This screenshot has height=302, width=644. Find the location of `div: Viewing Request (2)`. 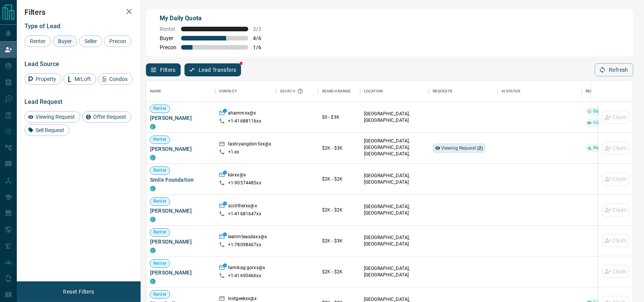

div: Viewing Request (2) is located at coordinates (459, 148).